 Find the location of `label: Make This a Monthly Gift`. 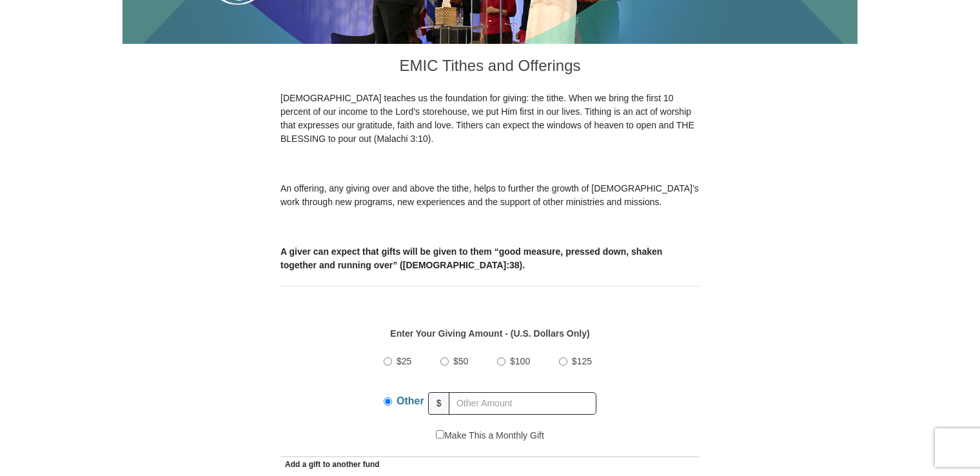

label: Make This a Monthly Gift is located at coordinates (490, 435).